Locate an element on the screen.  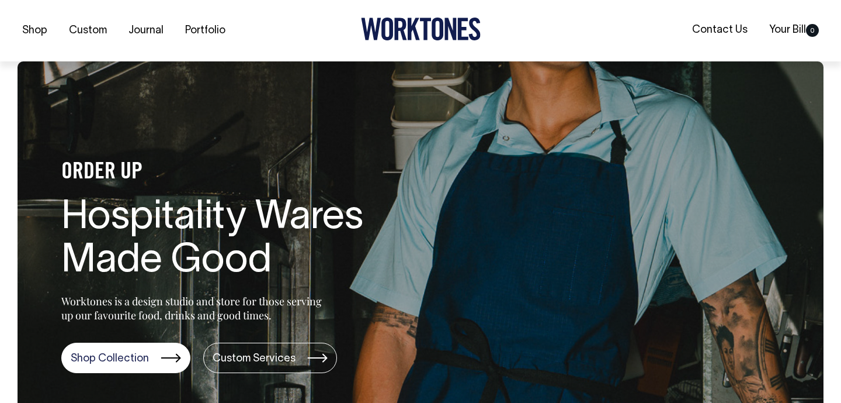
a: Your Bill0 is located at coordinates (794, 30).